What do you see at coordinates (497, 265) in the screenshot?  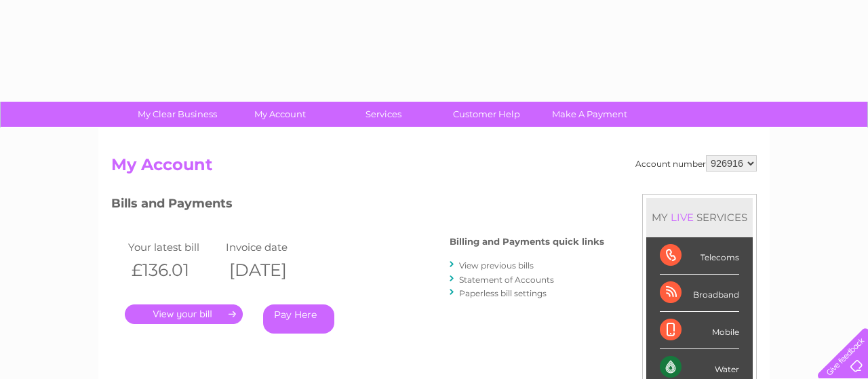 I see `a: View previous bills` at bounding box center [497, 265].